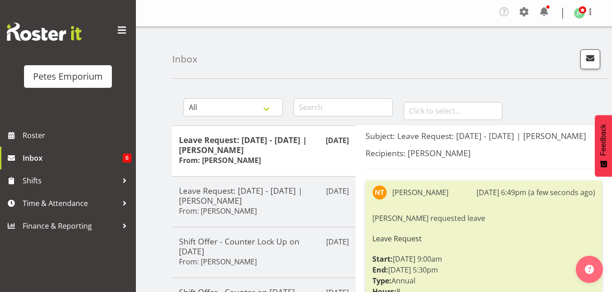 The width and height of the screenshot is (612, 292). What do you see at coordinates (453, 111) in the screenshot?
I see `input: Click to select...` at bounding box center [453, 111].